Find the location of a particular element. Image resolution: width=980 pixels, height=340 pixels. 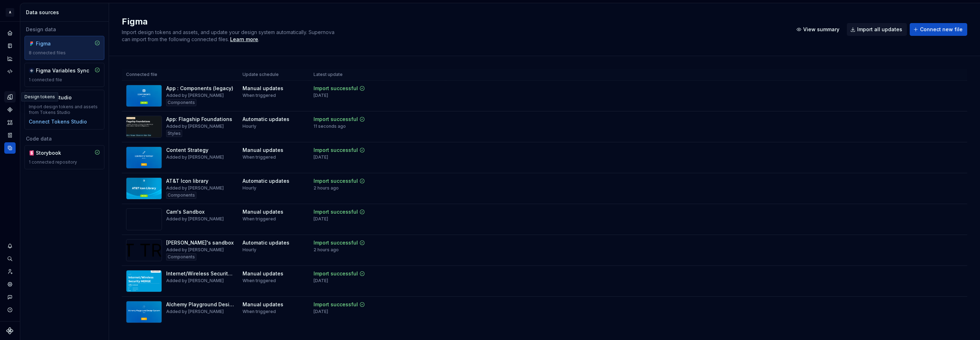

div: Cam's Sandbox is located at coordinates (185, 212).